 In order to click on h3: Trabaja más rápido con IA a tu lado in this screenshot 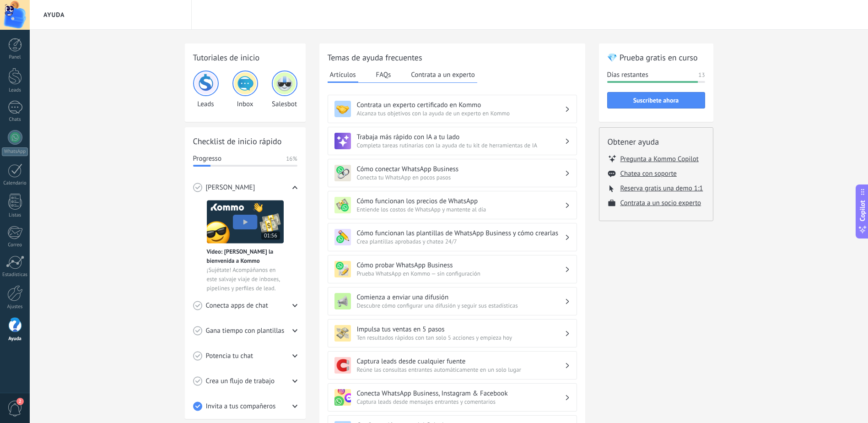, I will do `click(461, 137)`.